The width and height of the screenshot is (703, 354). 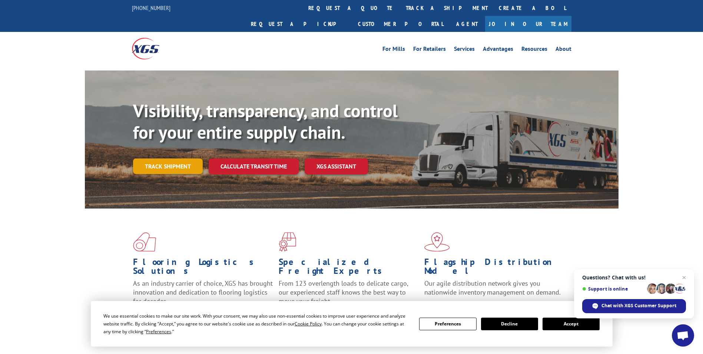 I want to click on span: Our agile distribution network gives you nationwide inventory management on demand., so click(x=493, y=287).